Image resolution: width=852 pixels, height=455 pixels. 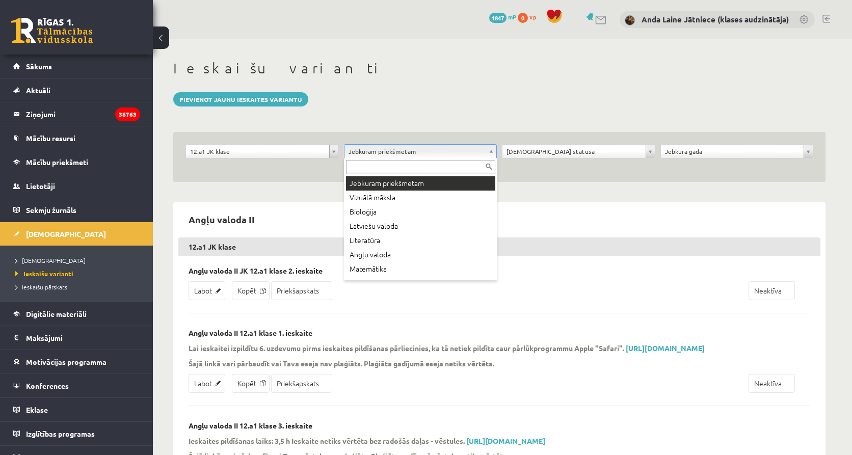 What do you see at coordinates (420, 240) in the screenshot?
I see `div: Literatūra` at bounding box center [420, 240].